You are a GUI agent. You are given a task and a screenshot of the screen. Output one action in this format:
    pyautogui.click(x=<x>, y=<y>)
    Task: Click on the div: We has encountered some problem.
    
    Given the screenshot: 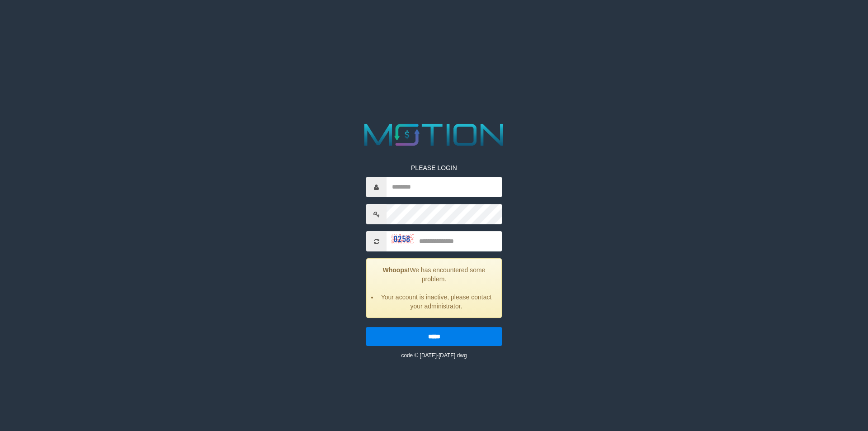 What is the action you would take?
    pyautogui.click(x=434, y=288)
    